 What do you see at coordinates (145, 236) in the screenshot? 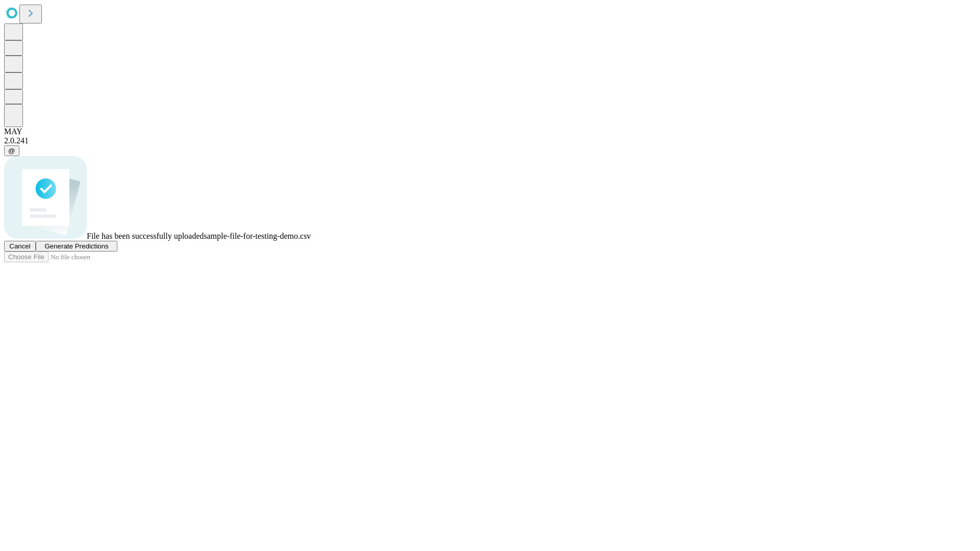
I see `span: File has been successfully uploaded` at bounding box center [145, 236].